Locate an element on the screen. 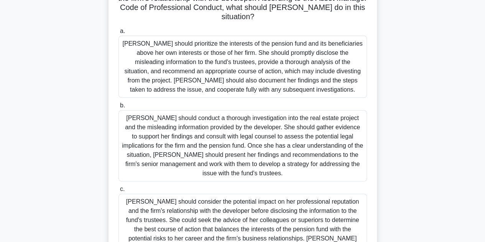  span: c. is located at coordinates (122, 189).